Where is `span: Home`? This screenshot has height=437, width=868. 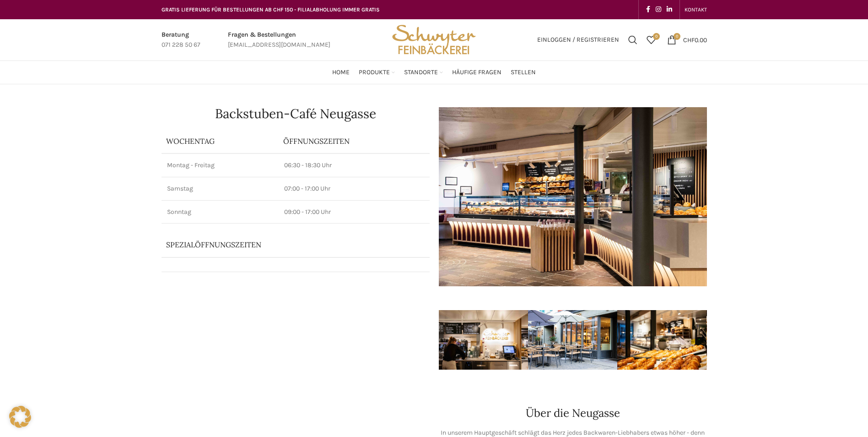
span: Home is located at coordinates (341, 72).